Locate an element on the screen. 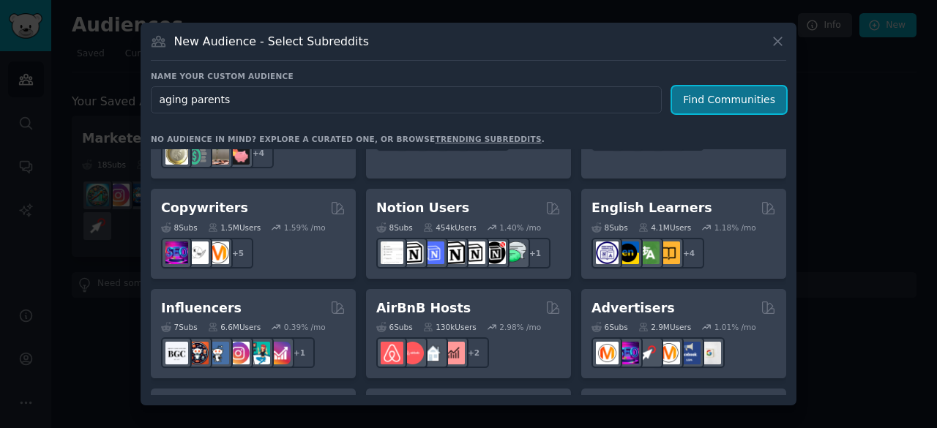  img: googleads is located at coordinates (709, 353).